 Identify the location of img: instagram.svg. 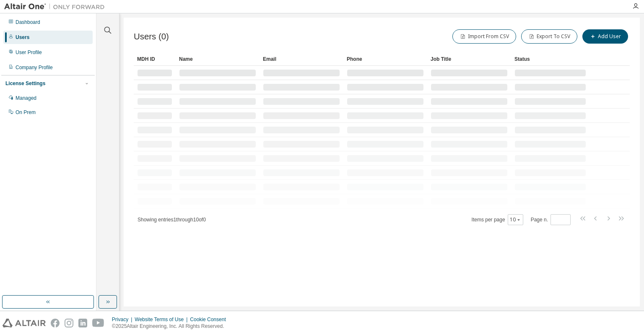
(69, 323).